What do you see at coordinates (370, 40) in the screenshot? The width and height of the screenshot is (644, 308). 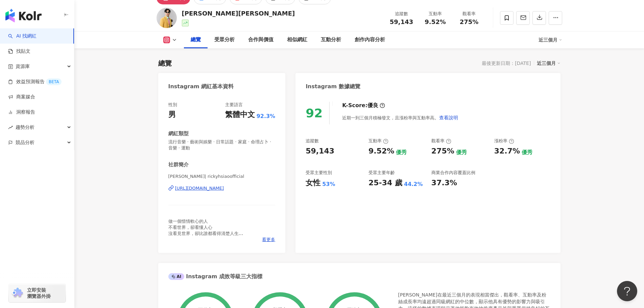 I see `div: 創作內容分析` at bounding box center [370, 40].